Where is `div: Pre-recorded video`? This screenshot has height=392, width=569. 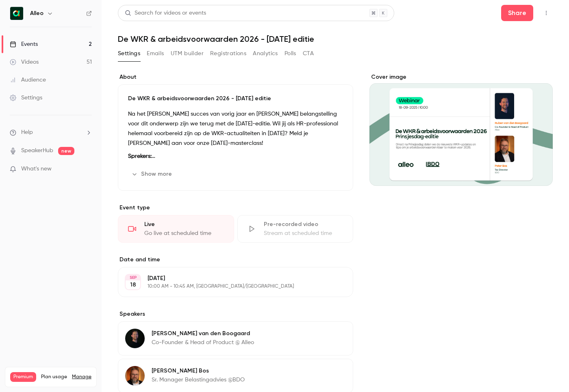
div: Pre-recorded video is located at coordinates (304, 225).